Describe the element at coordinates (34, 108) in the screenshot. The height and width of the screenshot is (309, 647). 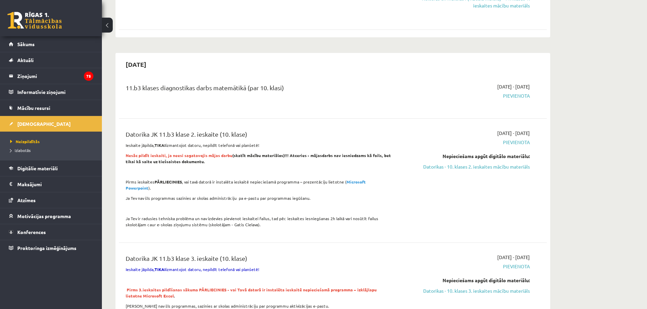
I see `span: Mācību resursi` at that location.